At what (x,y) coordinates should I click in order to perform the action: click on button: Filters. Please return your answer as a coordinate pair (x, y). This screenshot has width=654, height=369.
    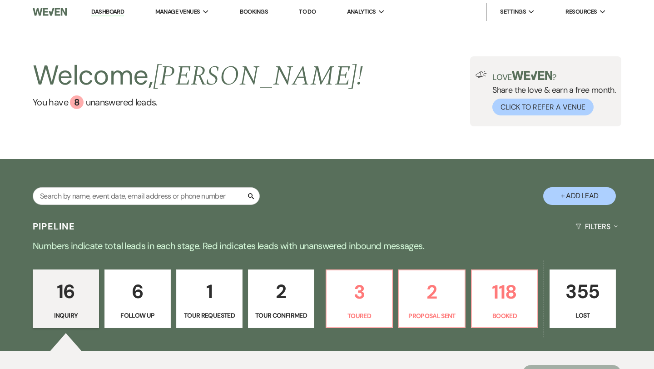
    Looking at the image, I should click on (596, 226).